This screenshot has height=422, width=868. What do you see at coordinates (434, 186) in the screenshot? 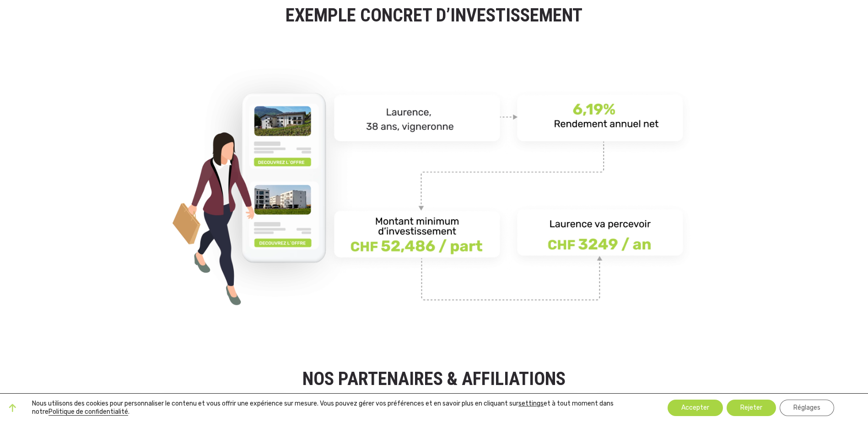
I see `img: image` at bounding box center [434, 186].